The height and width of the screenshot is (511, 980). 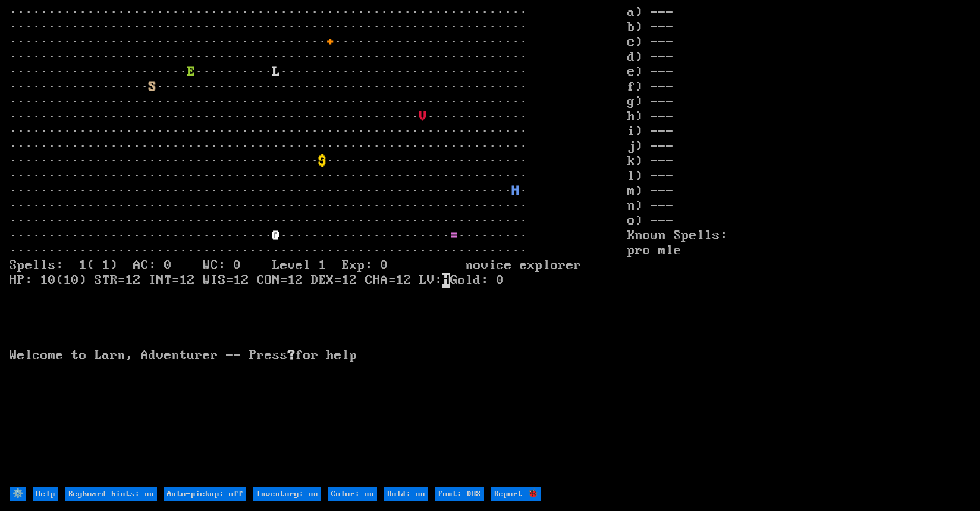 I want to click on font: S, so click(x=152, y=87).